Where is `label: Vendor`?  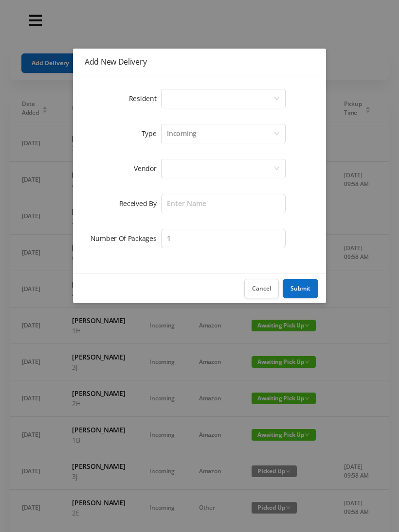 label: Vendor is located at coordinates (148, 168).